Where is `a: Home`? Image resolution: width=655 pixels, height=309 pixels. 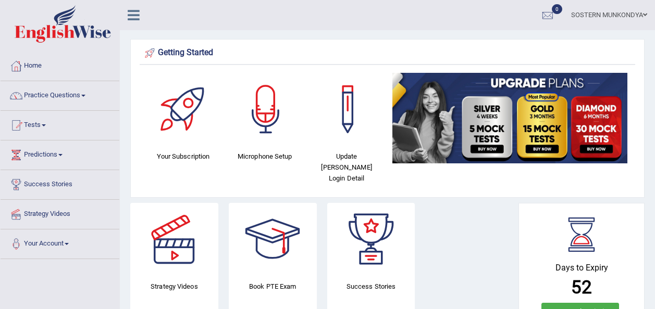 a: Home is located at coordinates (60, 65).